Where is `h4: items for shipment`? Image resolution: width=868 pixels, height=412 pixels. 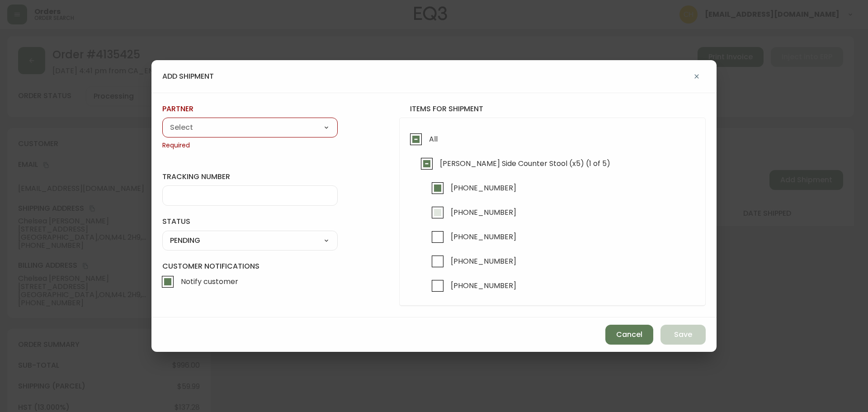 h4: items for shipment is located at coordinates (552, 109).